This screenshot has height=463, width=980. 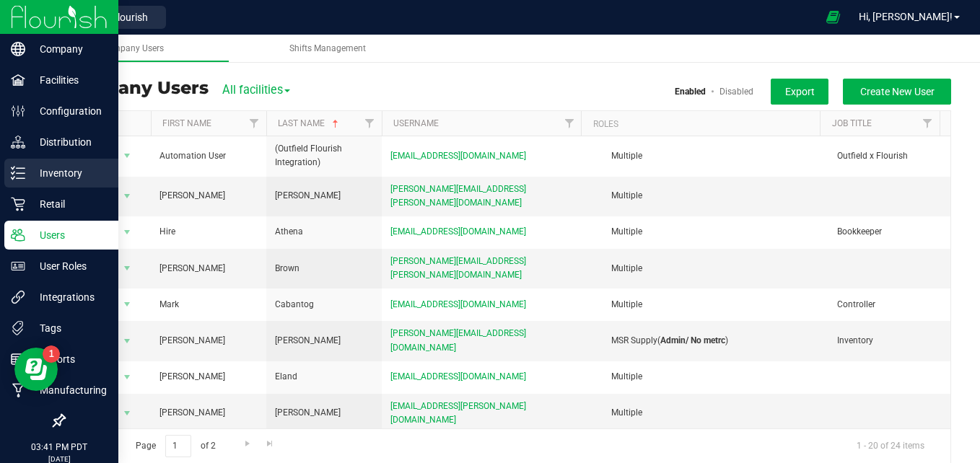 I want to click on p: Distribution, so click(x=69, y=142).